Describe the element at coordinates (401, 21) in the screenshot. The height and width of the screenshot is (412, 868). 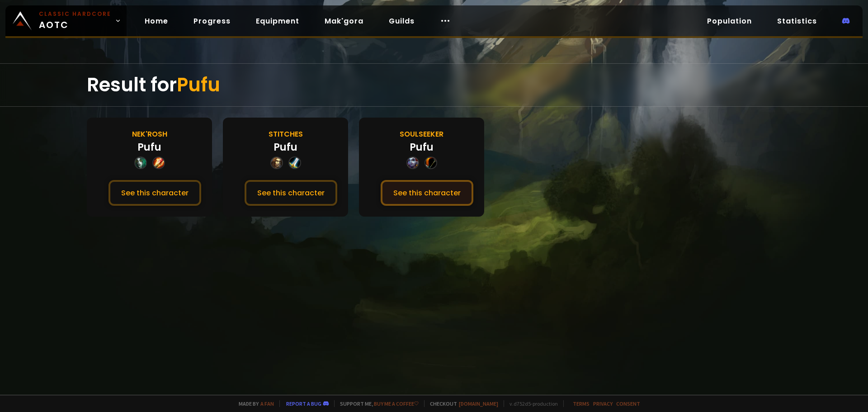
I see `a: Guilds` at that location.